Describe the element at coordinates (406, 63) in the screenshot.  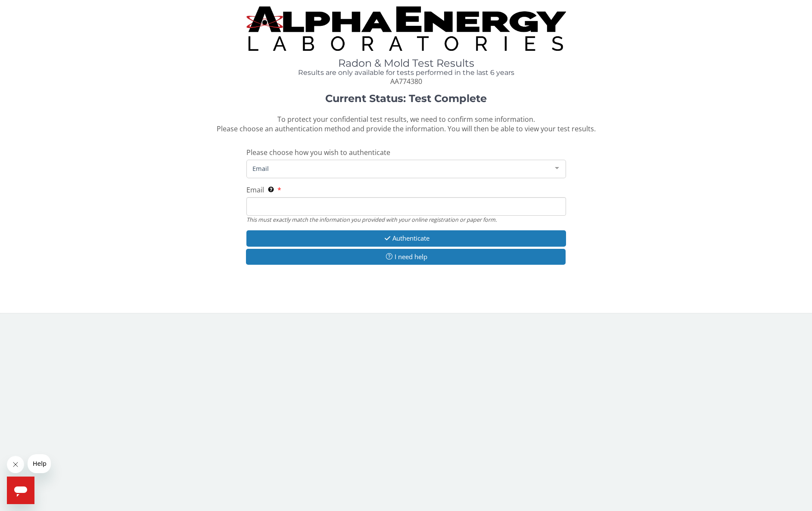
I see `h1: Radon & Mold Test Results` at that location.